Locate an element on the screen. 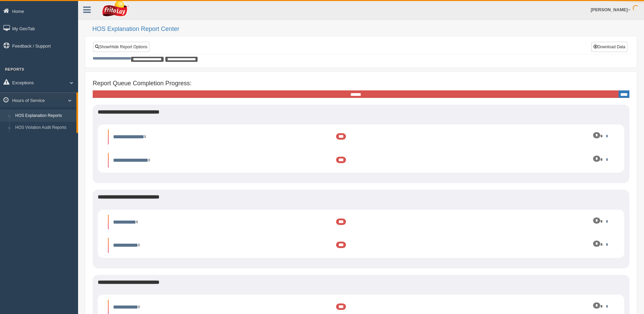 Image resolution: width=644 pixels, height=314 pixels. h4: Report Queue Completion Progress: is located at coordinates (361, 84).